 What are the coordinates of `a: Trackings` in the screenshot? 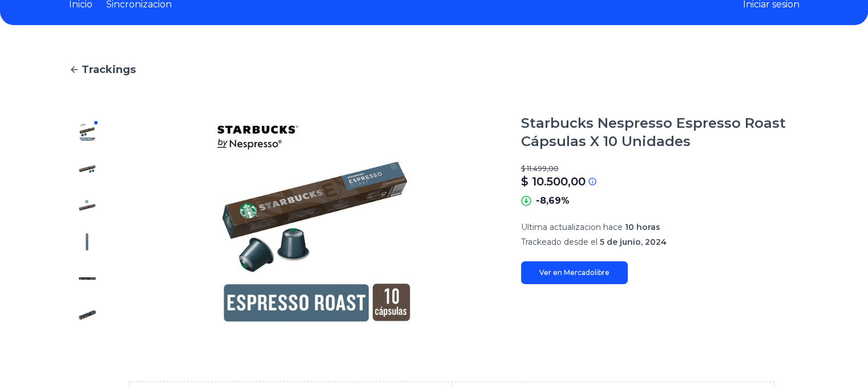 It's located at (434, 69).